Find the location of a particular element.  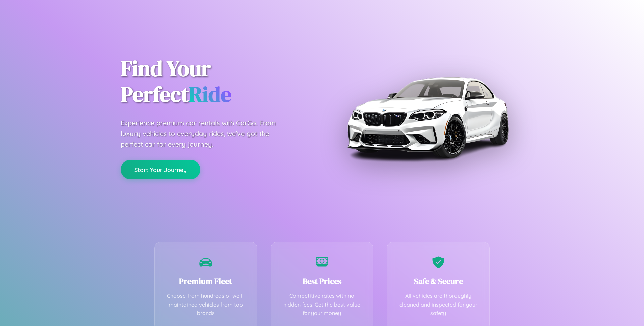

p: Choose from hundreds of well-maintained vehicles from top brands is located at coordinates (206, 304).